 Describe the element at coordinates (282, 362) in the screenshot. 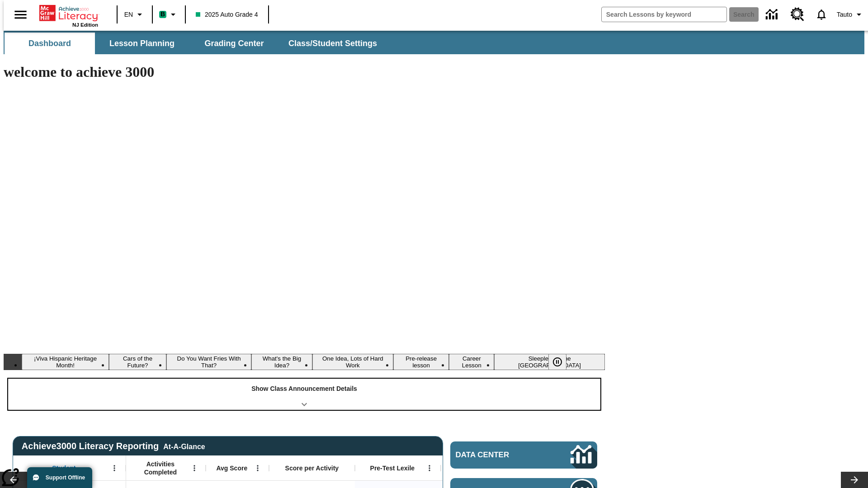

I see `button: Slide 4 What's the Big Idea?` at that location.